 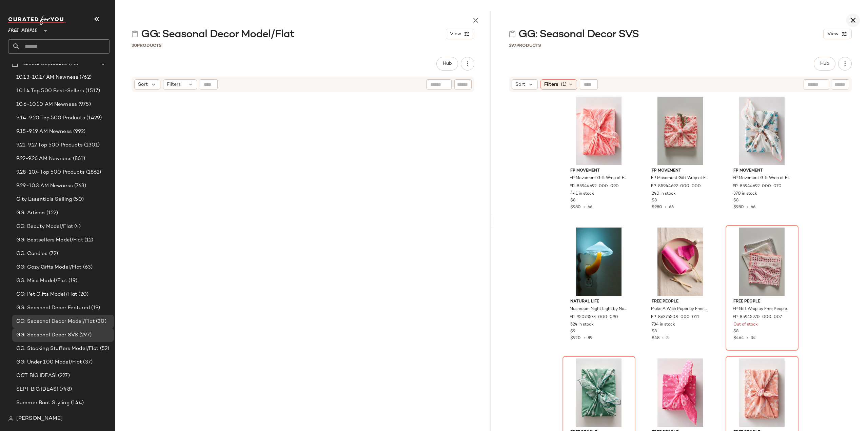 What do you see at coordinates (57, 349) in the screenshot?
I see `span: GG: Stocking Stuffers Model/Flat` at bounding box center [57, 349].